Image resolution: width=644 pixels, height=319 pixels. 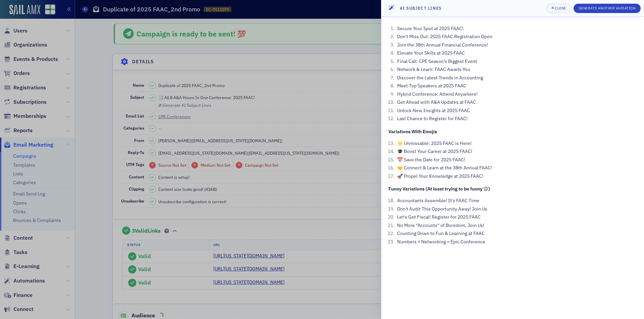 I want to click on li: 🌟 Unmissable: 2025 FAAC is Here!, so click(x=517, y=143).